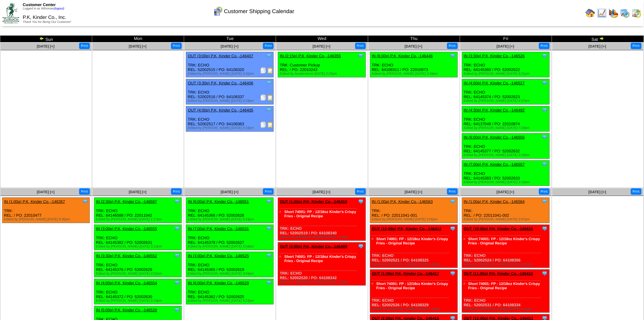 The height and width of the screenshot is (320, 644). Describe the element at coordinates (625, 13) in the screenshot. I see `img: calendarprod.gif` at that location.